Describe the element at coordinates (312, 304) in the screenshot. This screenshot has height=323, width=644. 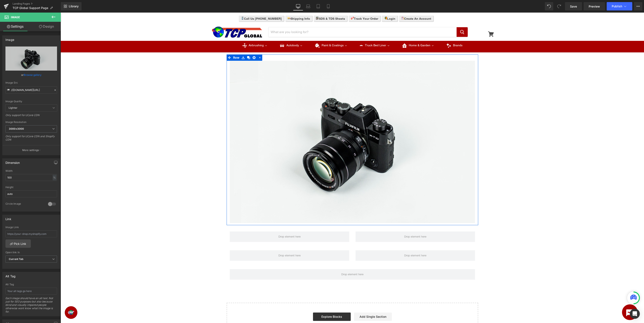
I see `a: Add Single Section` at that location.